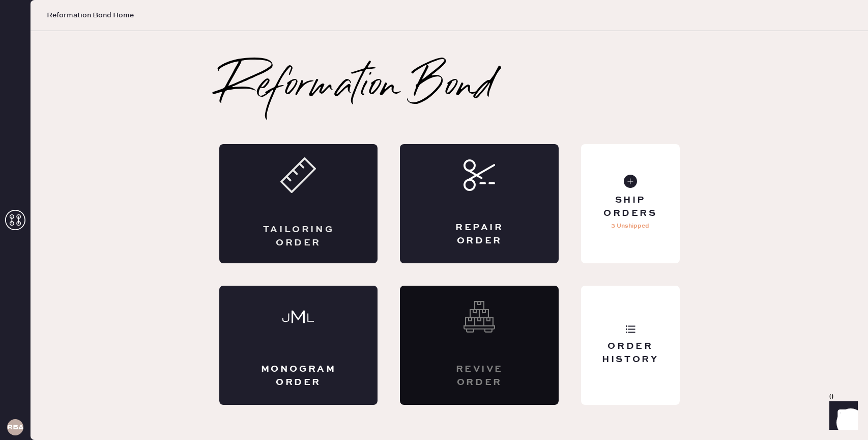  What do you see at coordinates (479, 376) in the screenshot?
I see `div: Revive order` at bounding box center [479, 376].